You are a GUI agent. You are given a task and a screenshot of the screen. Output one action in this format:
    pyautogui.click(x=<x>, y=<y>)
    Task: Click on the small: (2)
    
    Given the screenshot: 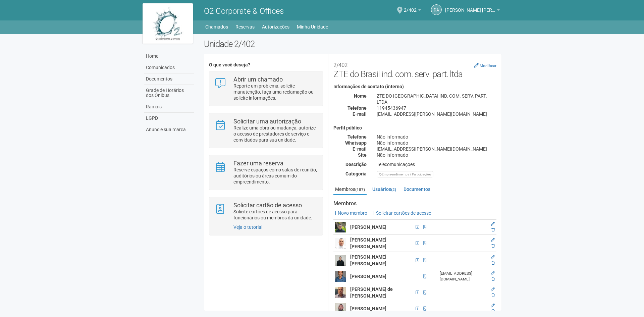 What is the action you would take?
    pyautogui.click(x=393, y=190)
    